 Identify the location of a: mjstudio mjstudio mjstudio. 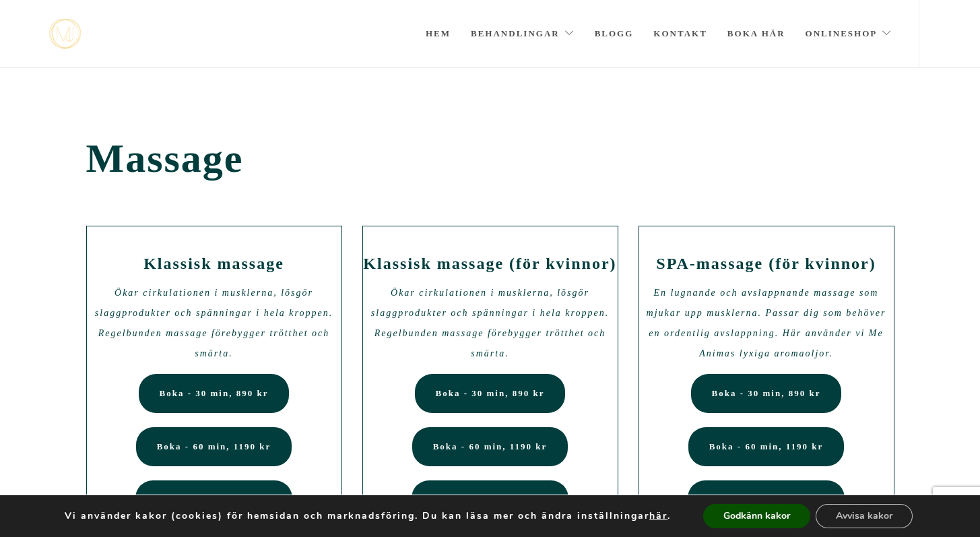
(65, 34).